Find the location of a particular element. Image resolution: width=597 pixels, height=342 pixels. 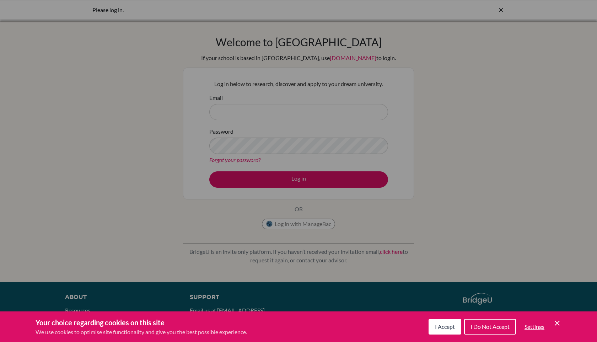

button: I Accept is located at coordinates (445, 326).